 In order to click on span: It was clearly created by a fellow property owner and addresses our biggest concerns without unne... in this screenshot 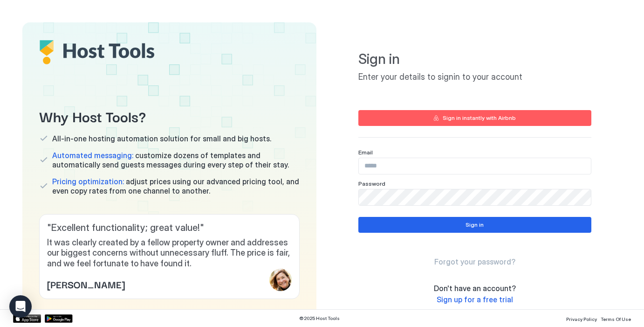, I will do `click(169, 253)`.